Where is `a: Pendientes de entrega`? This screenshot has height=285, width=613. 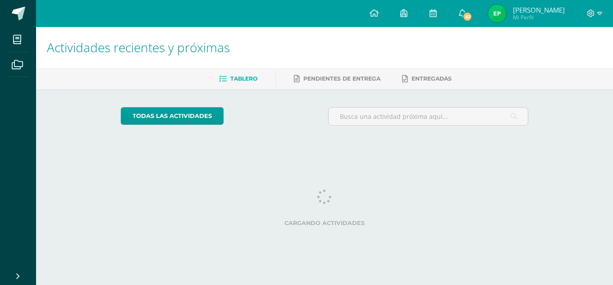
a: Pendientes de entrega is located at coordinates (337, 79).